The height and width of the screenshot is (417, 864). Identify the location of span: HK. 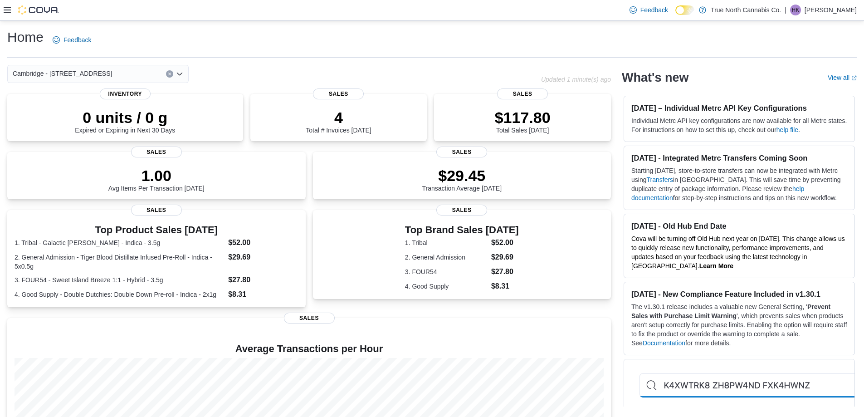
(796, 10).